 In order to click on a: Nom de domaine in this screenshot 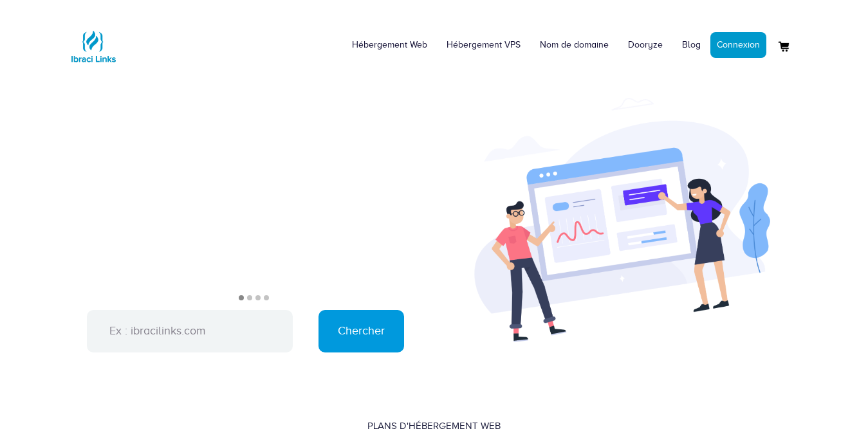, I will do `click(574, 45)`.